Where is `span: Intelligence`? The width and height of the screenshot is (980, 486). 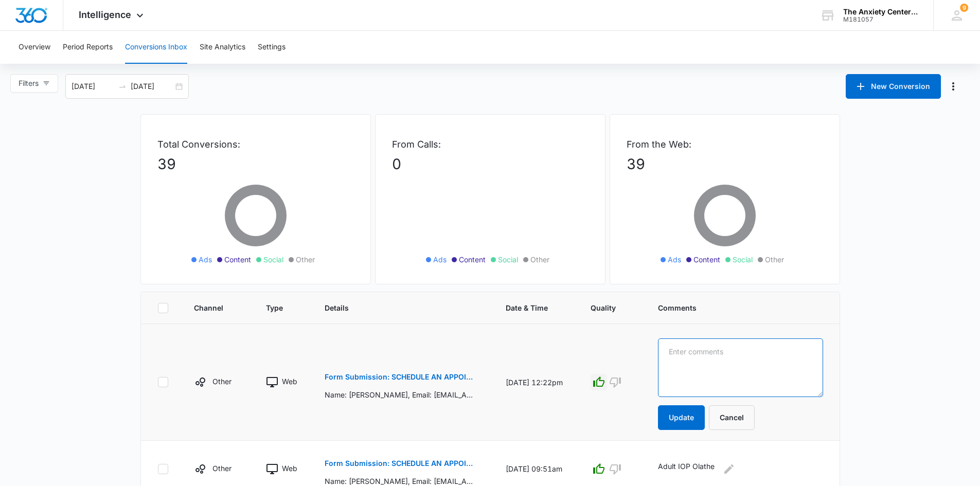
span: Intelligence is located at coordinates (105, 14).